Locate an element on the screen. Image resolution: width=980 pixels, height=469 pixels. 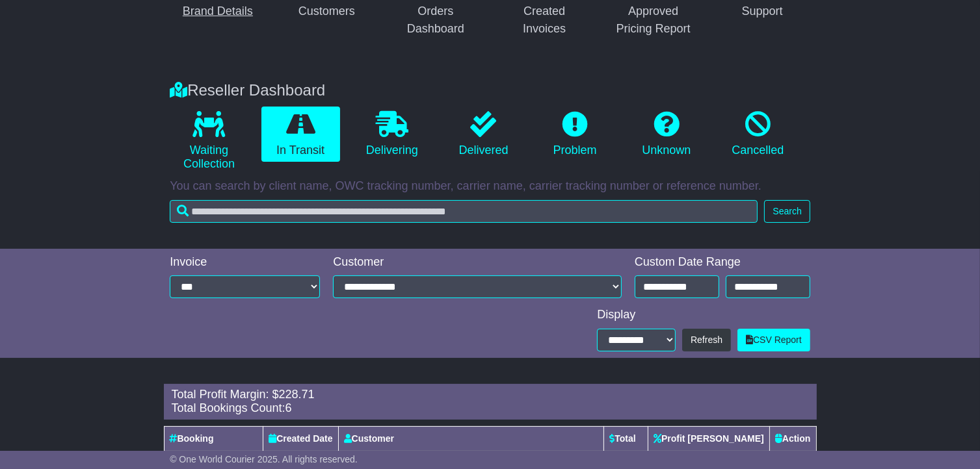
a: Waiting Collection is located at coordinates (209, 141).